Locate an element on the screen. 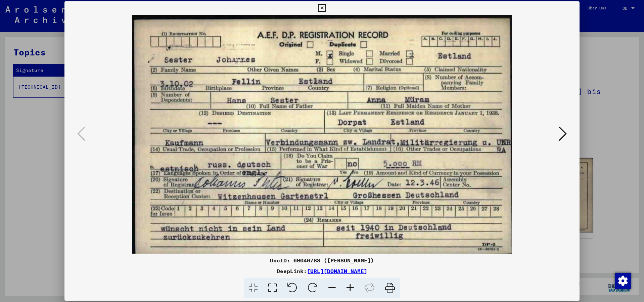  div: DeepLink: is located at coordinates (322, 271).